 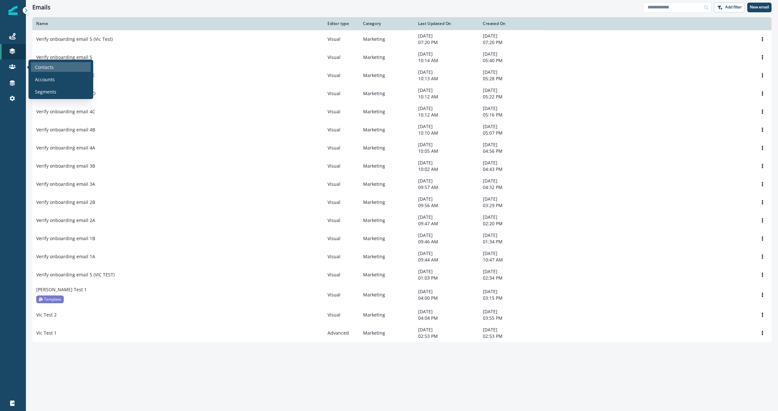 I want to click on p: 10:13 AM, so click(x=447, y=79).